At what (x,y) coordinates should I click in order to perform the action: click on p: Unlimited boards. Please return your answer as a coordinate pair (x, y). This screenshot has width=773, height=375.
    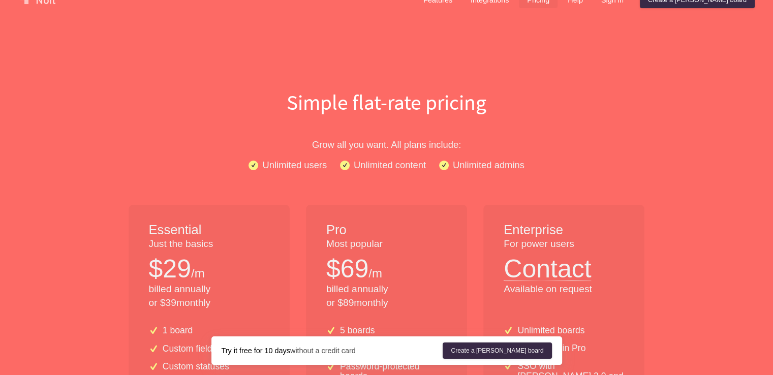
    Looking at the image, I should click on (551, 330).